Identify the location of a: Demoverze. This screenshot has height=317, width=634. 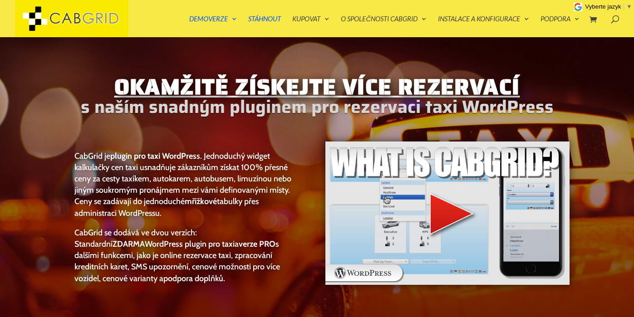
(213, 26).